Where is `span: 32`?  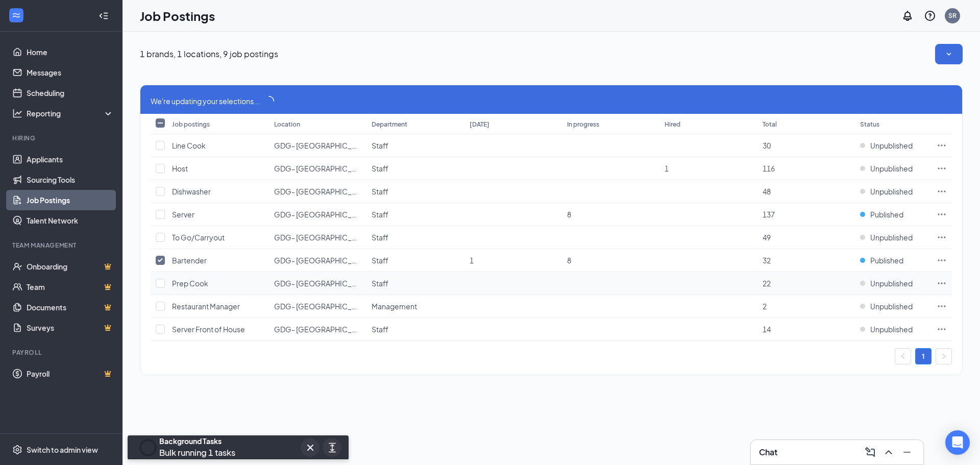 span: 32 is located at coordinates (767, 261).